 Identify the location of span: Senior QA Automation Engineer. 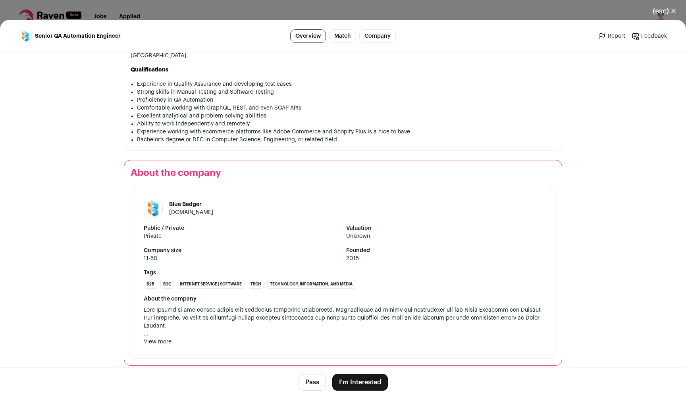
(78, 36).